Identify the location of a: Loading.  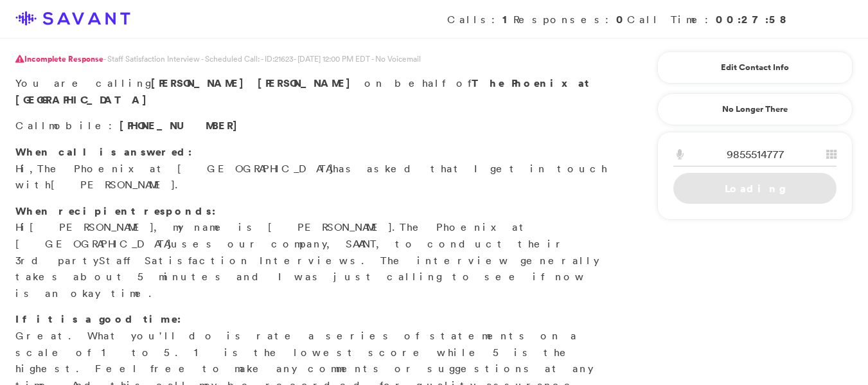
(755, 188).